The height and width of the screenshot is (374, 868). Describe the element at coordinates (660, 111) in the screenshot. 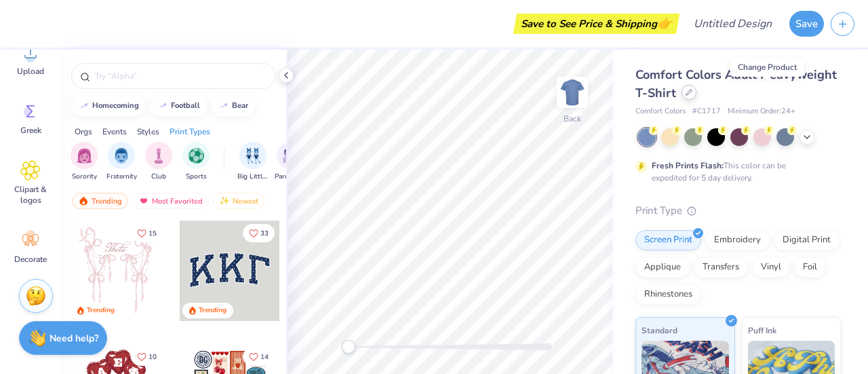

I see `span: Comfort Colors` at that location.